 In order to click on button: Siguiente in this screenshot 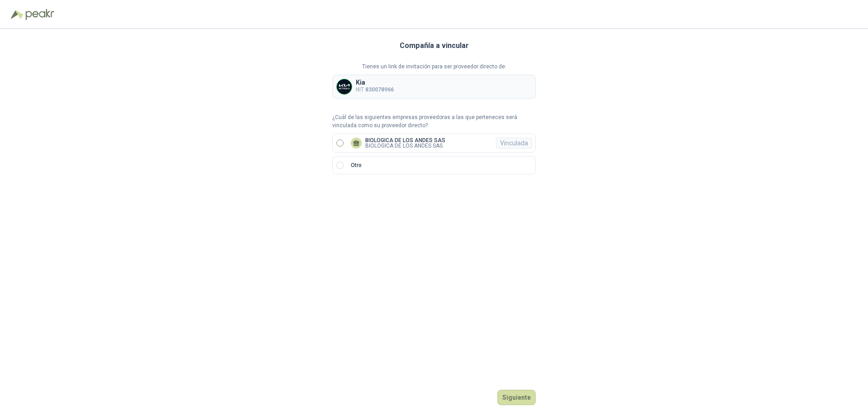, I will do `click(516, 397)`.